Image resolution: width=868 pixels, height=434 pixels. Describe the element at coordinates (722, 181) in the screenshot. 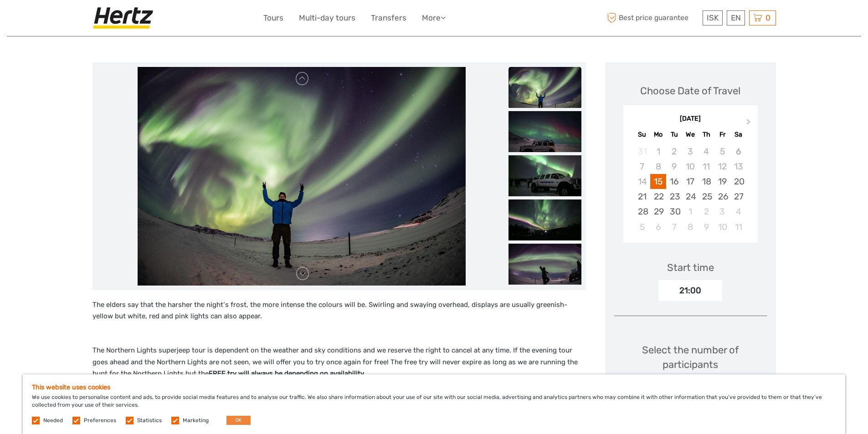

I see `div: Choose Friday, September 19th, 2025` at that location.